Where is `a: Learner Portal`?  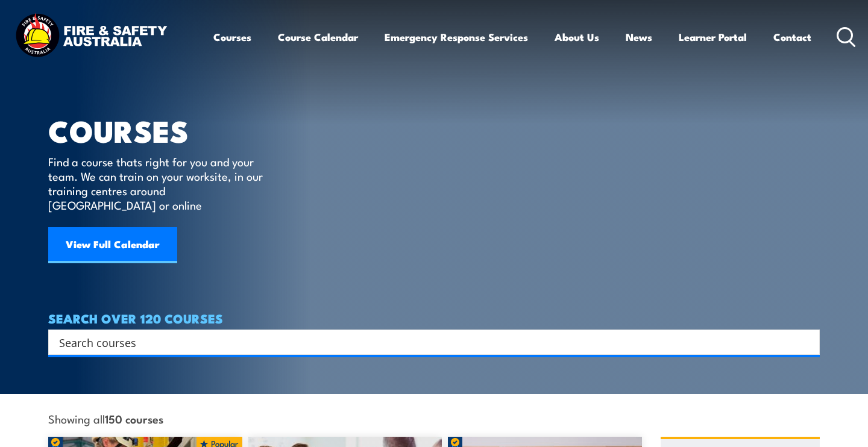
a: Learner Portal is located at coordinates (712, 36).